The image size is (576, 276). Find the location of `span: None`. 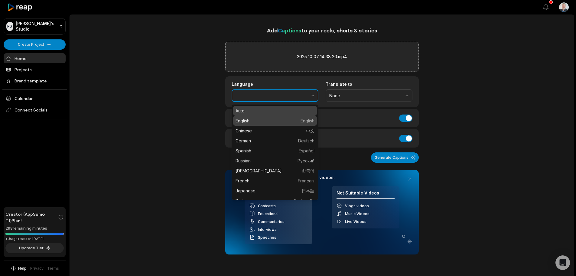

span: None is located at coordinates (365, 96).